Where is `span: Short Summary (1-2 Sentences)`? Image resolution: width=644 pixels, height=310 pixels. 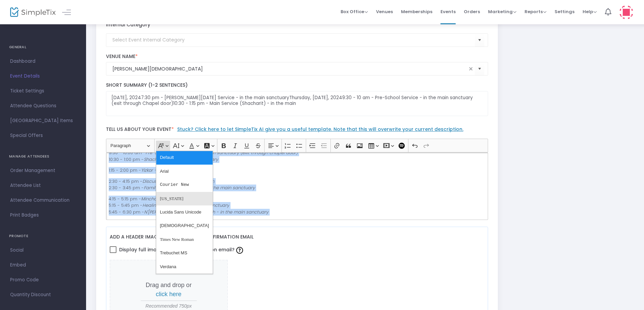
span: Short Summary (1-2 Sentences) is located at coordinates (147, 85).